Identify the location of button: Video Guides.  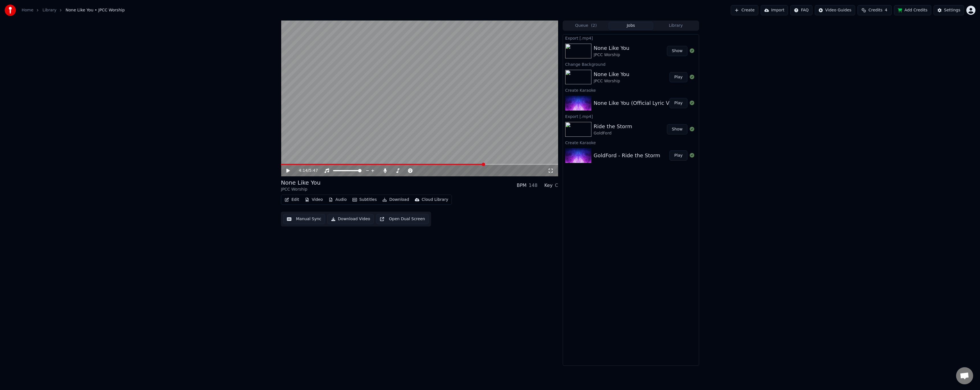
(835, 10).